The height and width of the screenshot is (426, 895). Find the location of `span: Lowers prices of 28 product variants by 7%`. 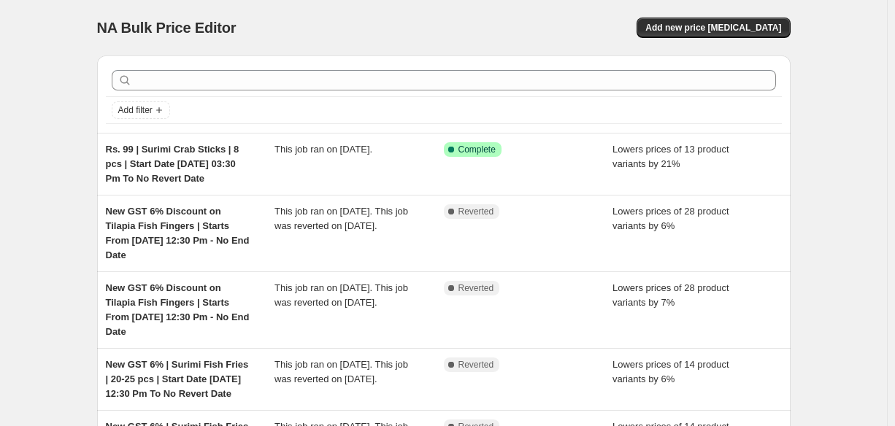

span: Lowers prices of 28 product variants by 7% is located at coordinates (671, 295).